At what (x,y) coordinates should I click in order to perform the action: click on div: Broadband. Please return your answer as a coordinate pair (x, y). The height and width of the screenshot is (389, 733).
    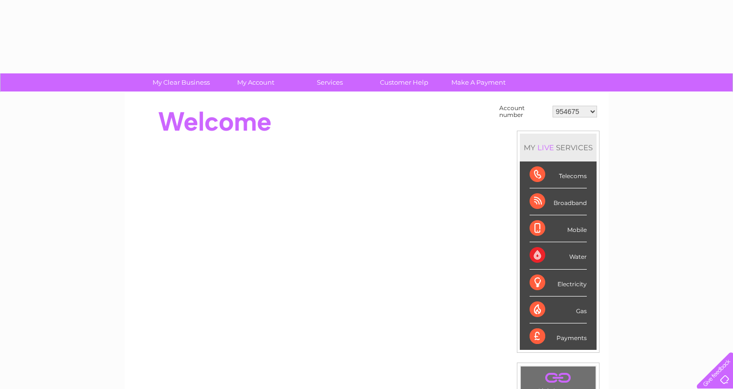
    Looking at the image, I should click on (558, 201).